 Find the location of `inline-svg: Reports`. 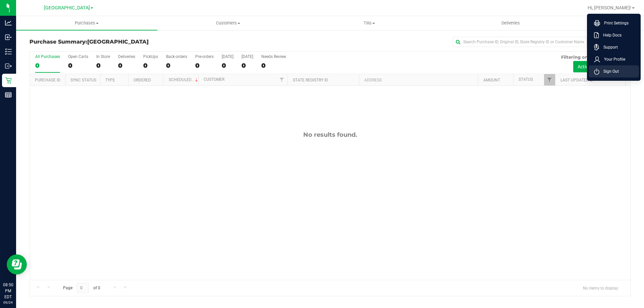

inline-svg: Reports is located at coordinates (8, 95).